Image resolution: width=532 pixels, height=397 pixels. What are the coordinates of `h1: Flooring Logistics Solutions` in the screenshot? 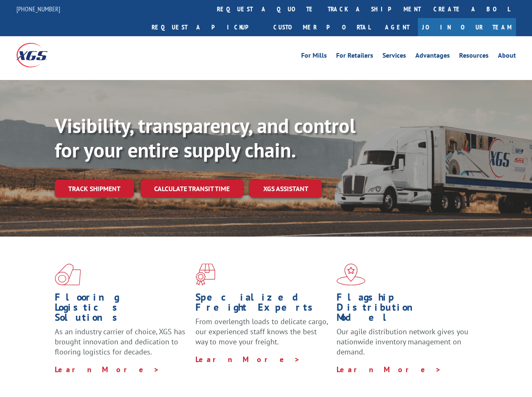 It's located at (122, 310).